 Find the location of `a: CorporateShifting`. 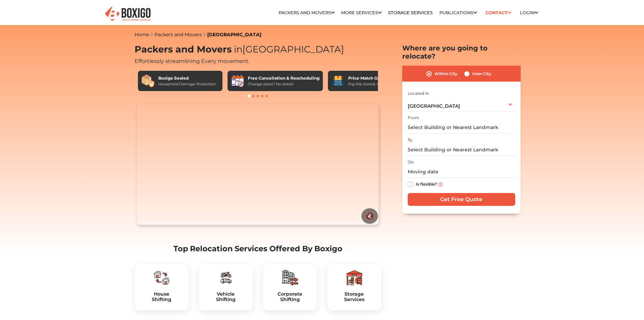

a: CorporateShifting is located at coordinates (290, 297).